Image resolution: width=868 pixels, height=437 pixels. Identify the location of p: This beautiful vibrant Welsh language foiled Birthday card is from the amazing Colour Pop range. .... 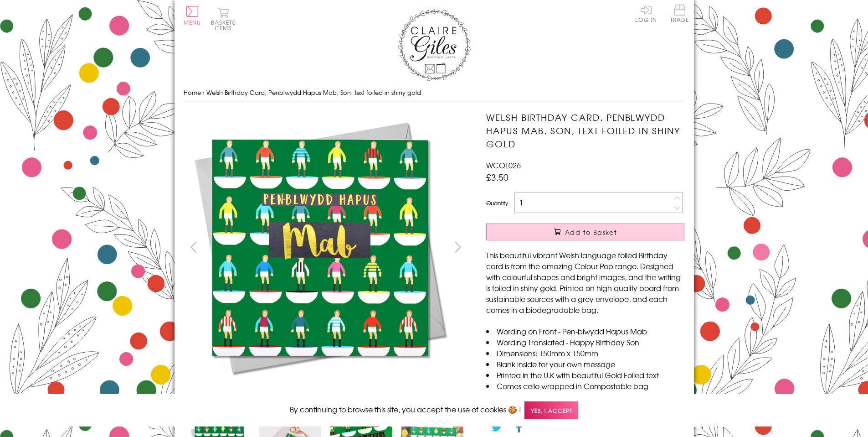
(585, 282).